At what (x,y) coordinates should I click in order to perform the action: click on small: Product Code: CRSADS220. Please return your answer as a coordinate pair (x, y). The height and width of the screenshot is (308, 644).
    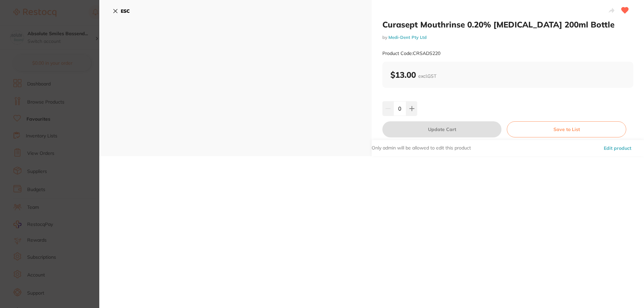
    Looking at the image, I should click on (411, 53).